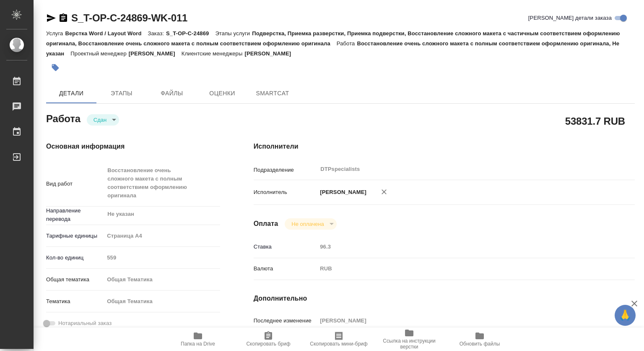 This screenshot has height=351, width=644. I want to click on p: Направление перевода, so click(75, 215).